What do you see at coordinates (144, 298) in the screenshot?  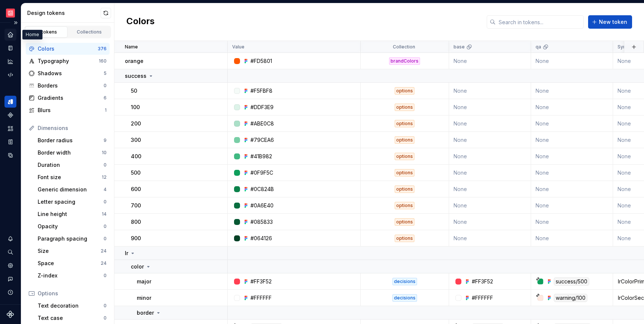 I see `p: minor` at bounding box center [144, 298].